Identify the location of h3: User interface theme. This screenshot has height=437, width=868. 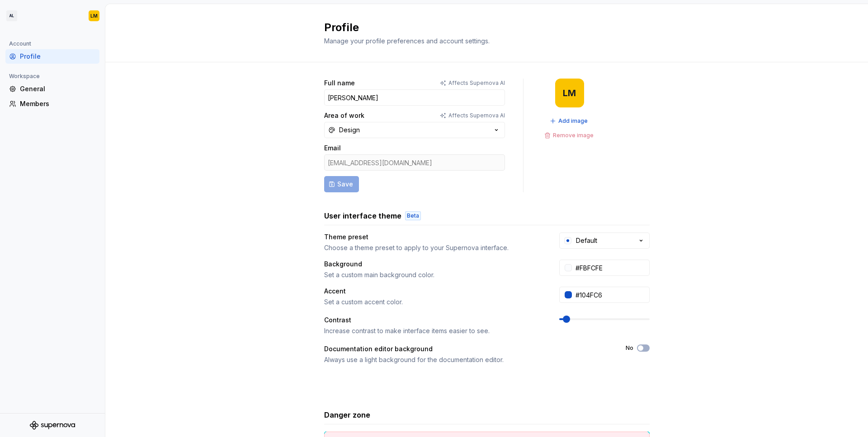
(363, 216).